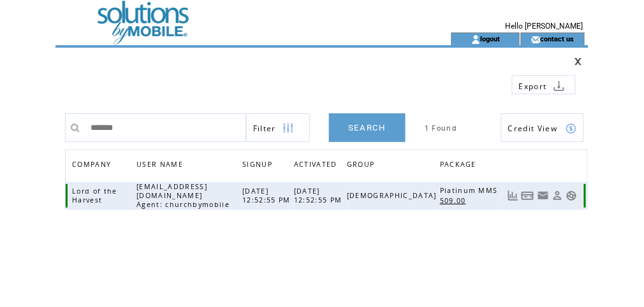  I want to click on img: download.png, so click(559, 86).